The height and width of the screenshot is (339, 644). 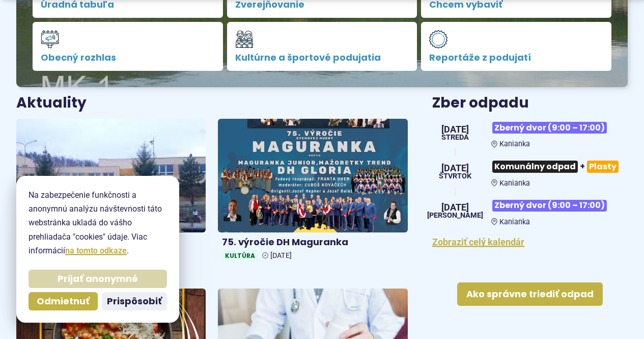 What do you see at coordinates (455, 137) in the screenshot?
I see `span: streda` at bounding box center [455, 137].